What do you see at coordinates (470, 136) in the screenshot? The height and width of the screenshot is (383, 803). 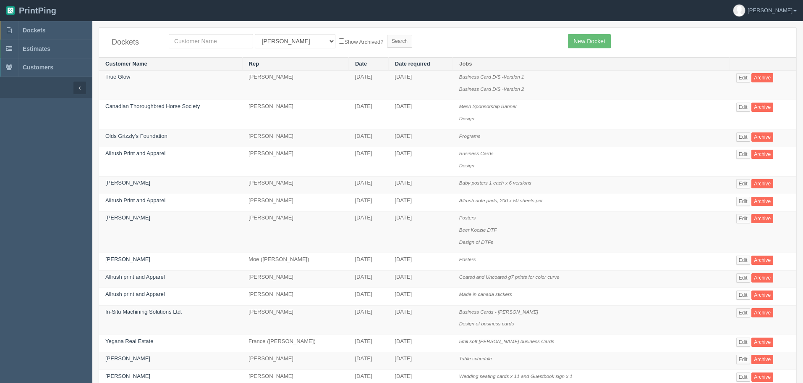 I see `i: Programs` at bounding box center [470, 136].